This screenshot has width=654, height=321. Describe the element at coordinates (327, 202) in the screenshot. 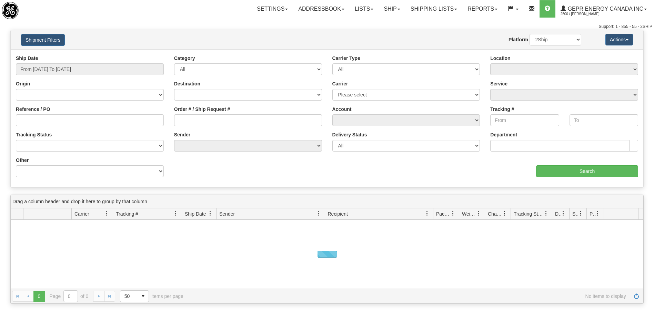

I see `div: grid grouping header` at that location.